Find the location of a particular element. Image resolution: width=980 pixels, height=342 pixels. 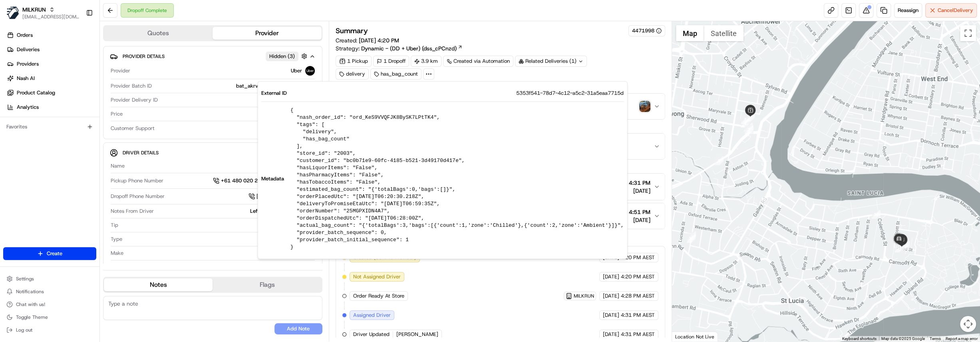

button: Map camera controls is located at coordinates (968, 324).